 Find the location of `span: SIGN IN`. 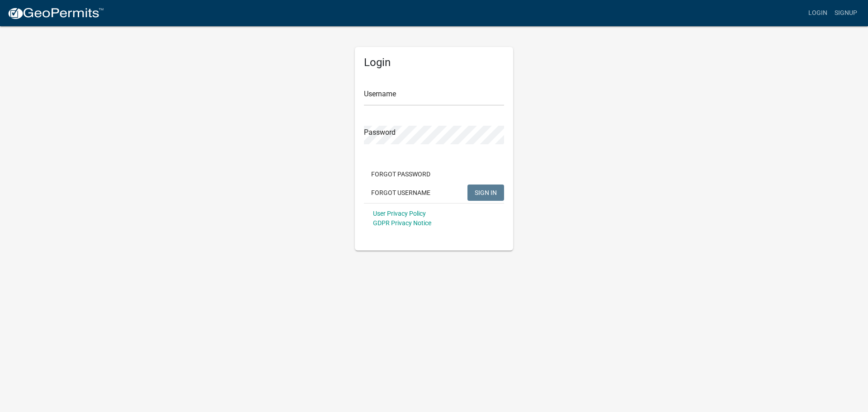

span: SIGN IN is located at coordinates (485, 192).